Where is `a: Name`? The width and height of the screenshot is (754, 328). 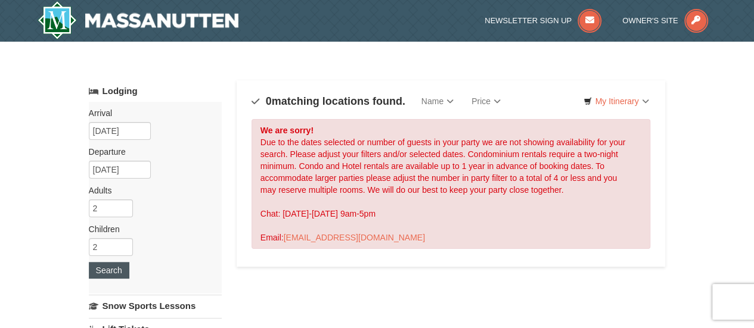 a: Name is located at coordinates (437, 101).